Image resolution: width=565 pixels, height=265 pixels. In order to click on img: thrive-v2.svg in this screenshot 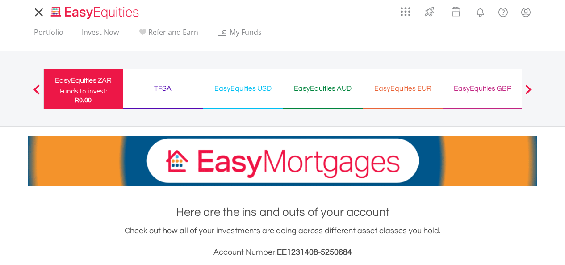, I will do `click(429, 12)`.